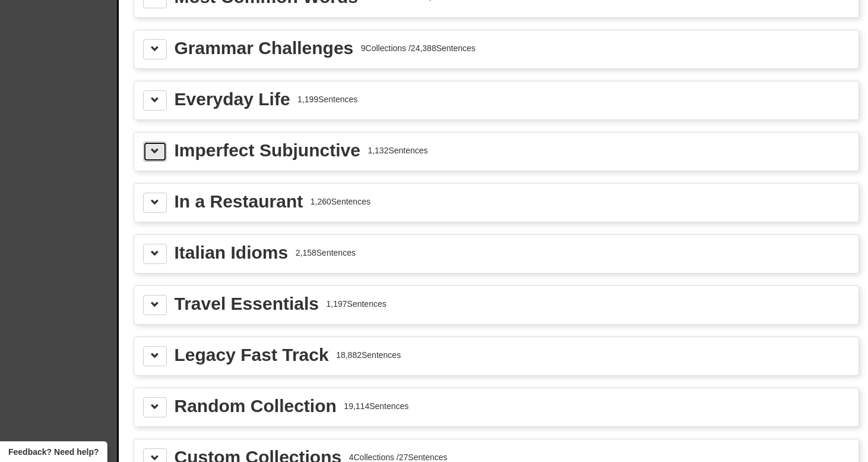 The image size is (868, 462). What do you see at coordinates (325, 252) in the screenshot?
I see `div: 2,158 Sentences` at bounding box center [325, 252].